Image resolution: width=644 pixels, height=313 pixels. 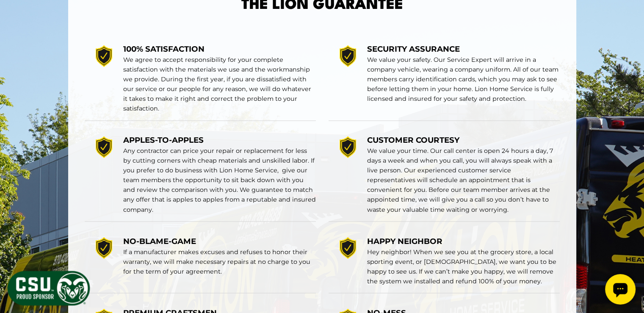 What do you see at coordinates (164, 140) in the screenshot?
I see `span: APPLES-TO-APPLES` at bounding box center [164, 140].